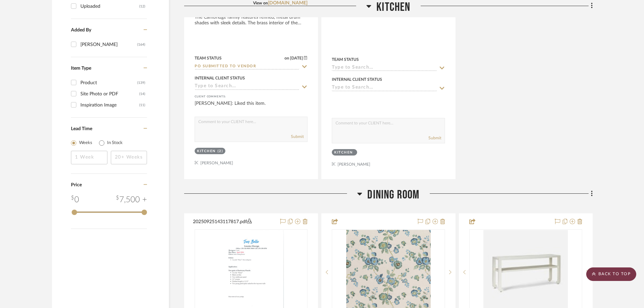 The width and height of the screenshot is (644, 308). What do you see at coordinates (90, 158) in the screenshot?
I see `input: 1 Week` at bounding box center [90, 158].